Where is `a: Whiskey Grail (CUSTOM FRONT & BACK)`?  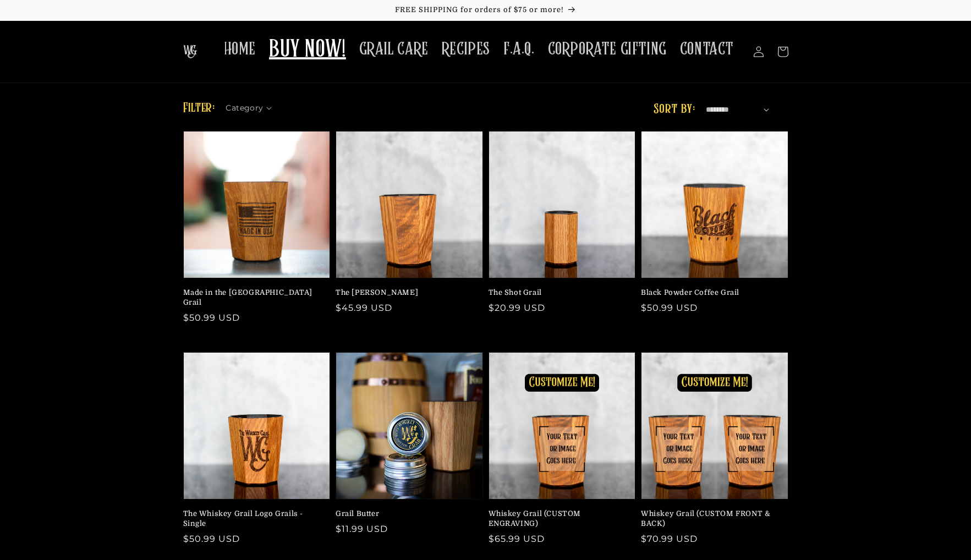 a: Whiskey Grail (CUSTOM FRONT & BACK) is located at coordinates (711, 519).